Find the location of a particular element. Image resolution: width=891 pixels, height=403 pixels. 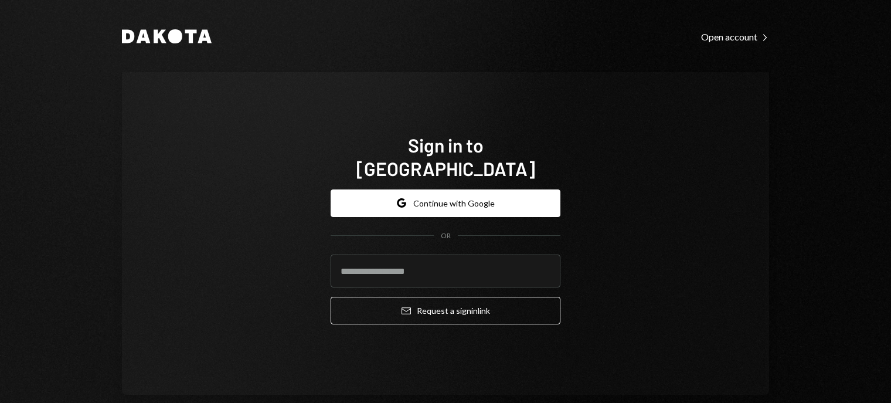

a: Open account is located at coordinates (735, 36).